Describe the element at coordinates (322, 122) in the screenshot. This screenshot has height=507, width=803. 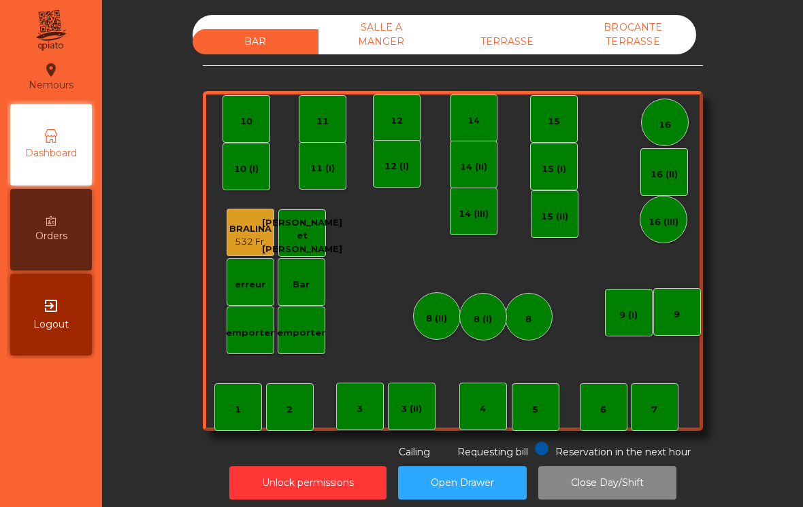
I see `div: 11` at that location.